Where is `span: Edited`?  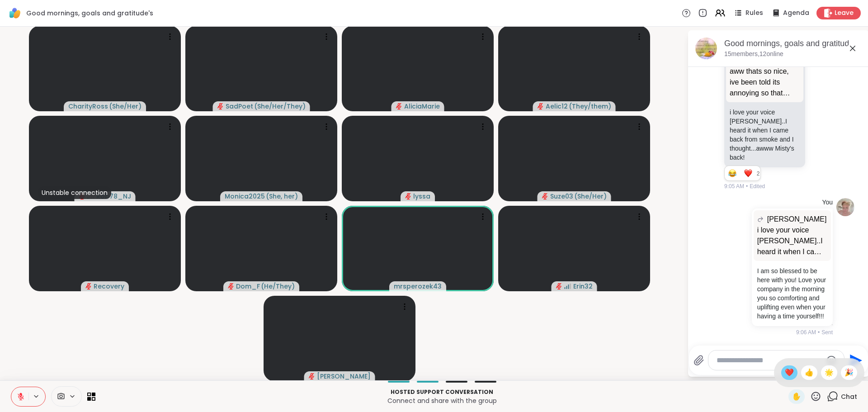
span: Edited is located at coordinates (757, 186).